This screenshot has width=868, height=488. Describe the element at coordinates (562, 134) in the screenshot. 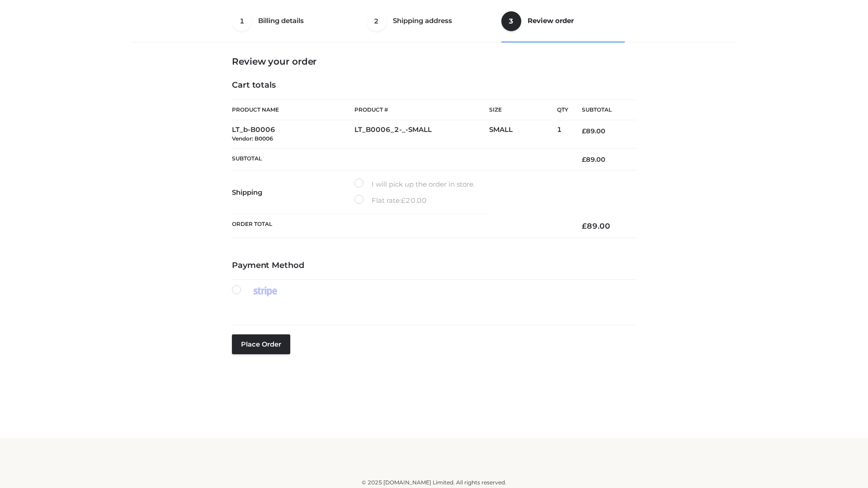

I see `td: 1` at that location.